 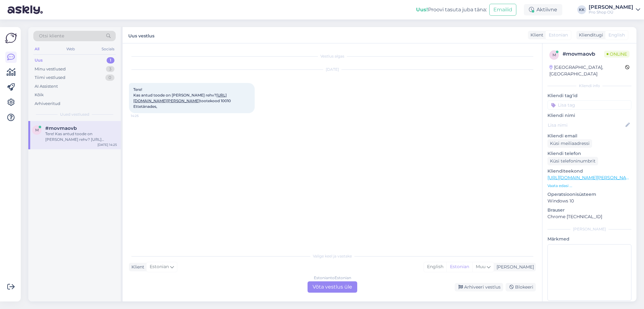 I want to click on p: Klienditeekond, so click(x=589, y=171).